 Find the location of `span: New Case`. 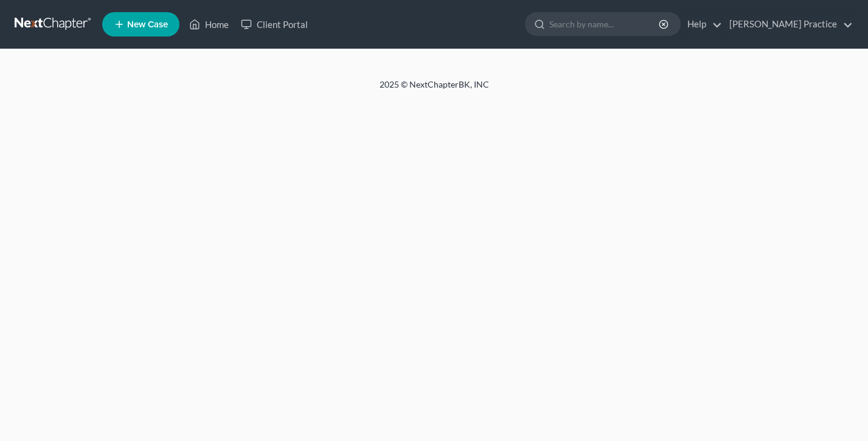

span: New Case is located at coordinates (147, 25).